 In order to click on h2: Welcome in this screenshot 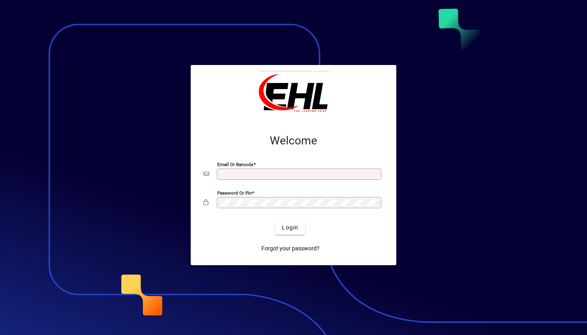, I will do `click(293, 141)`.